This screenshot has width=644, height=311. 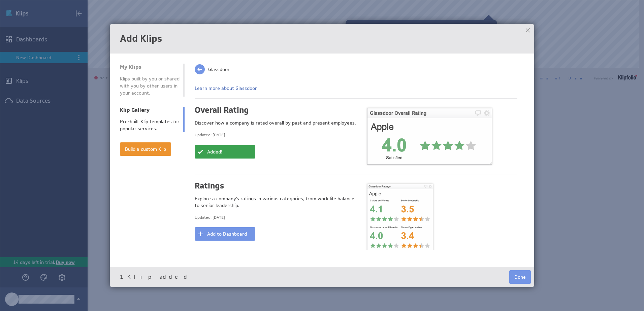 I want to click on h1: Overall Rating, so click(x=276, y=110).